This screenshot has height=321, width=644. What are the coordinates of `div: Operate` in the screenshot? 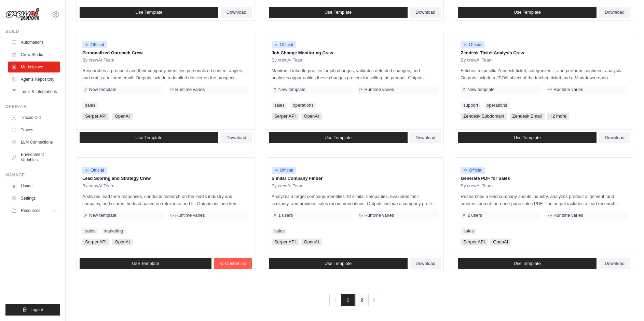 It's located at (32, 107).